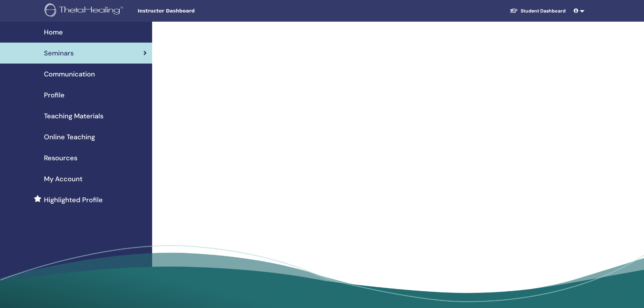 Image resolution: width=644 pixels, height=308 pixels. What do you see at coordinates (54, 95) in the screenshot?
I see `span: Profile` at bounding box center [54, 95].